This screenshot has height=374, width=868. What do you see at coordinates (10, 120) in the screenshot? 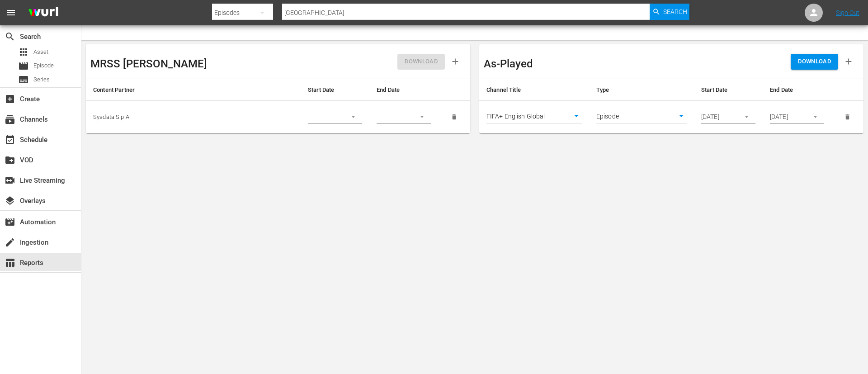
I see `span: Channels` at bounding box center [10, 120].